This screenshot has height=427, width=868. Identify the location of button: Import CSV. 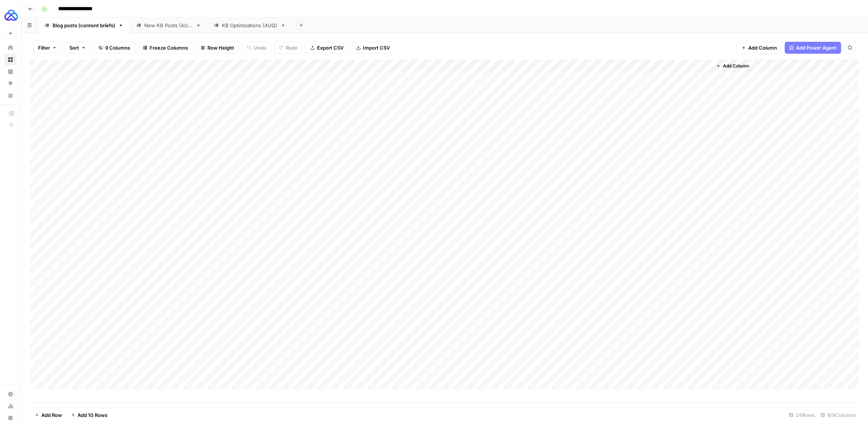
(373, 48).